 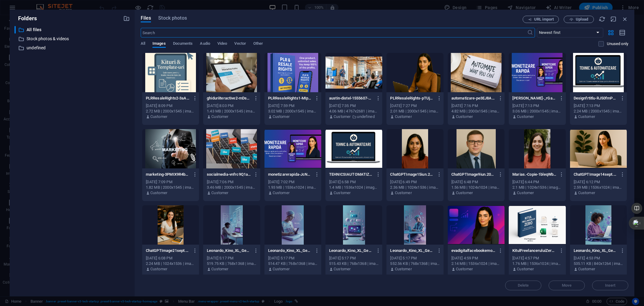 I want to click on div: 2.72 MB | 2000x1545 | image/png, so click(x=171, y=111).